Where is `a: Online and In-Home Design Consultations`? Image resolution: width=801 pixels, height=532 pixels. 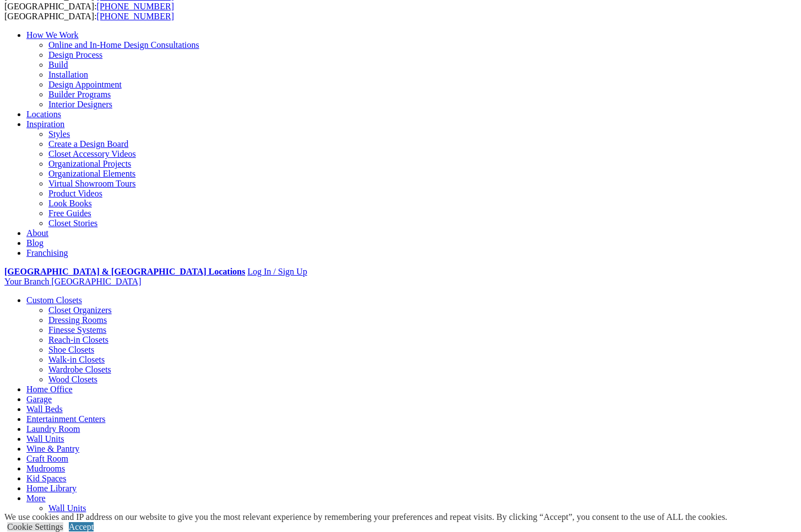
a: Online and In-Home Design Consultations is located at coordinates (124, 44).